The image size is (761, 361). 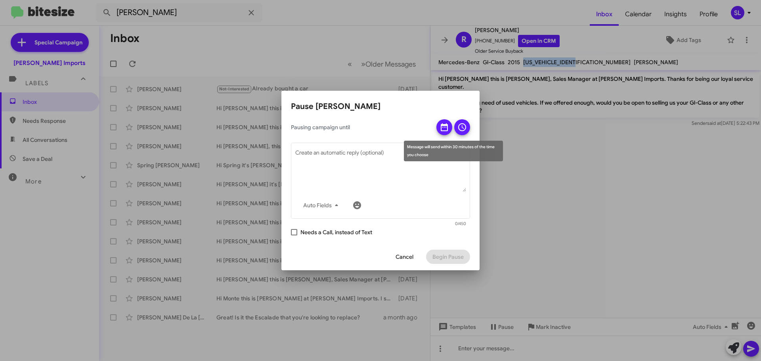 I want to click on span: Pausing campaign until, so click(x=360, y=127).